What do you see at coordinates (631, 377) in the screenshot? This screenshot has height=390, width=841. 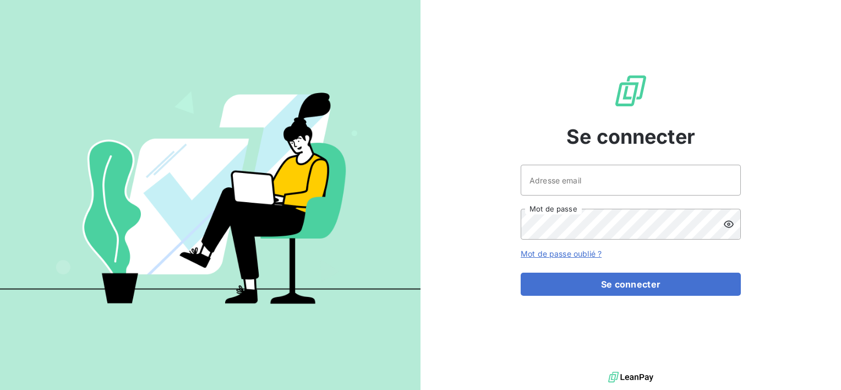 I see `img: logo` at bounding box center [631, 377].